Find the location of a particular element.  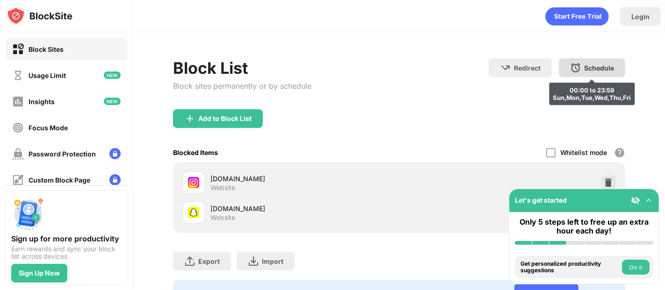

div: Earn rewards and sync your block list across devices is located at coordinates (66, 253).